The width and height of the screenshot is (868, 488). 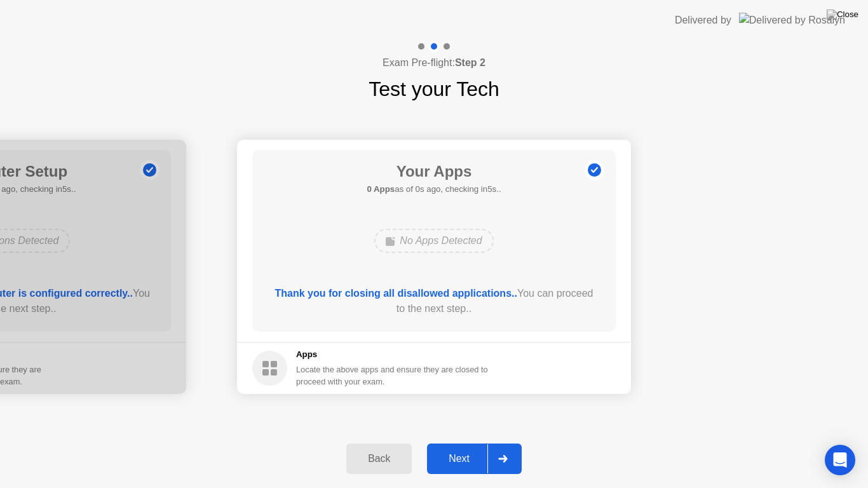 I want to click on div: You can proceed to the next step.., so click(x=434, y=301).